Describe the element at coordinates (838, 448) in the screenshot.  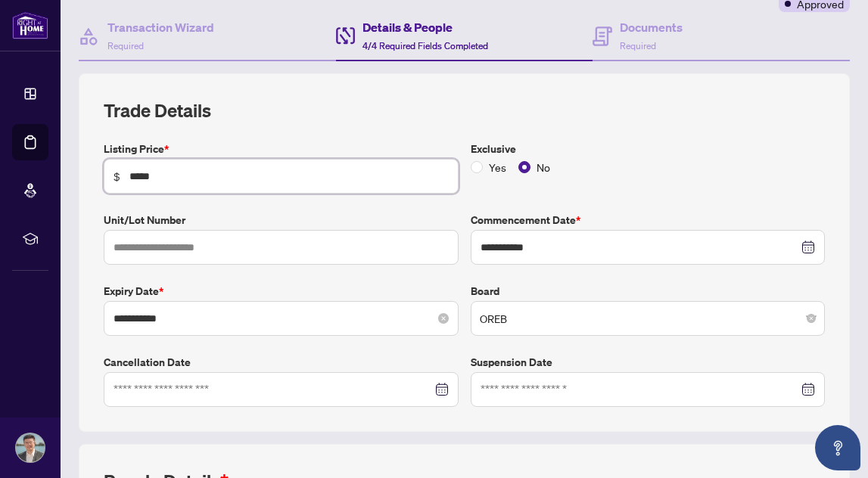
I see `button: Open asap` at that location.